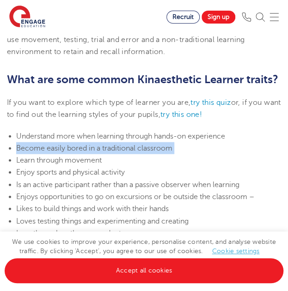  What do you see at coordinates (142, 80) in the screenshot?
I see `span: What are some common Kinaesthetic Learner traits?` at bounding box center [142, 80].